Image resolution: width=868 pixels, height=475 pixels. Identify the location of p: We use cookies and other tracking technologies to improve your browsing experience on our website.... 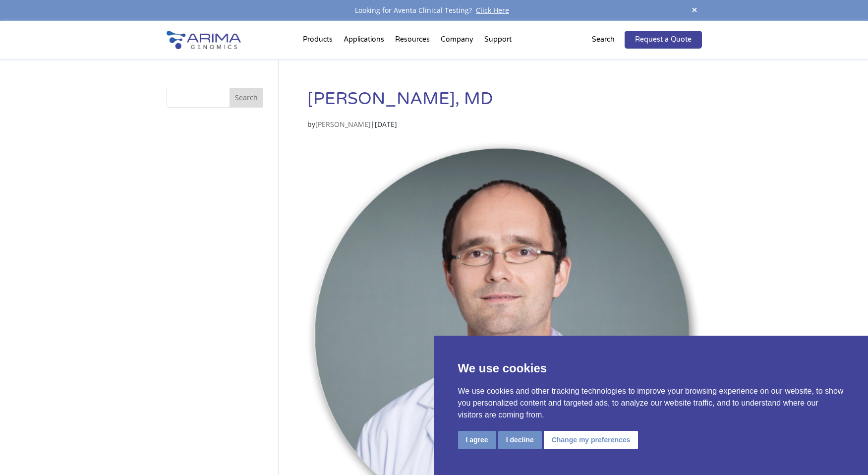
(651, 403).